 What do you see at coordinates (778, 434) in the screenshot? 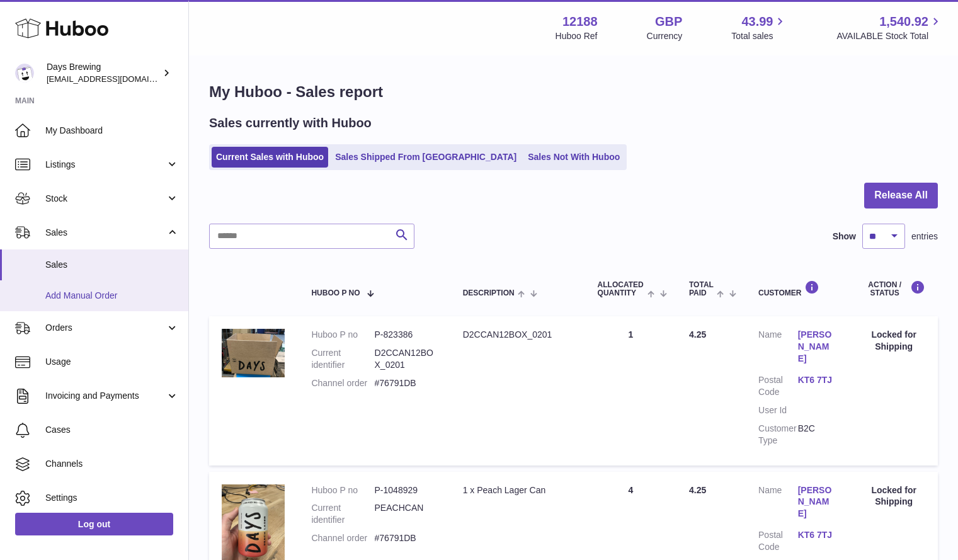
I see `dt: Customer Type` at bounding box center [778, 434].